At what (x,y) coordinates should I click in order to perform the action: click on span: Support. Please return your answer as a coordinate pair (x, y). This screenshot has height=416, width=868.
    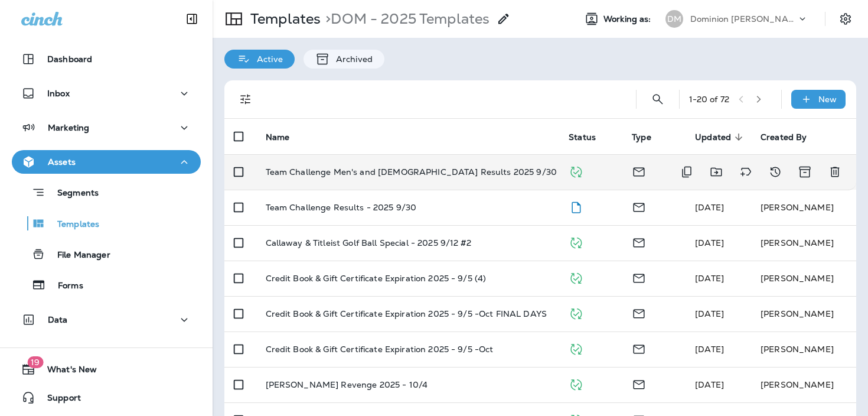
    Looking at the image, I should click on (57, 400).